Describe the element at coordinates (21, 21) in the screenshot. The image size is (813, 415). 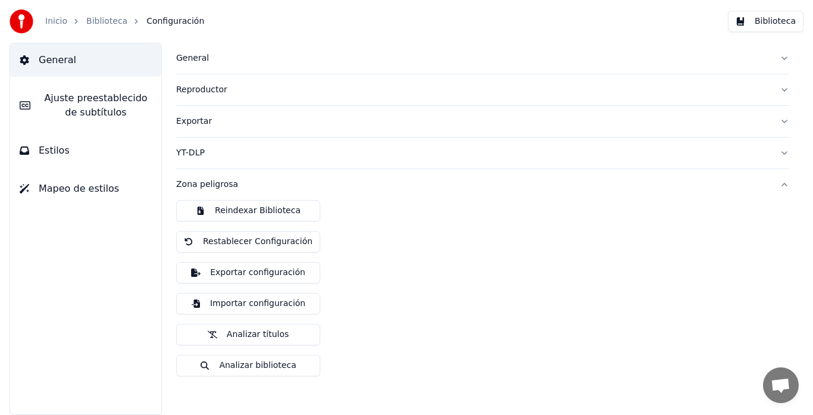
I see `img: youka` at that location.